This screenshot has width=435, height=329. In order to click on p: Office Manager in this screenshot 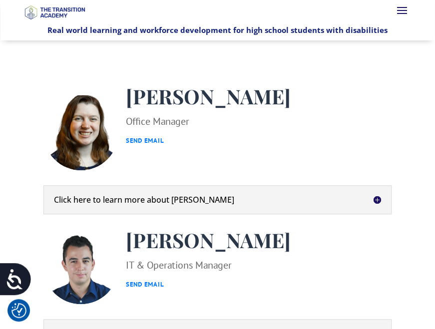, I will do `click(259, 131)`.